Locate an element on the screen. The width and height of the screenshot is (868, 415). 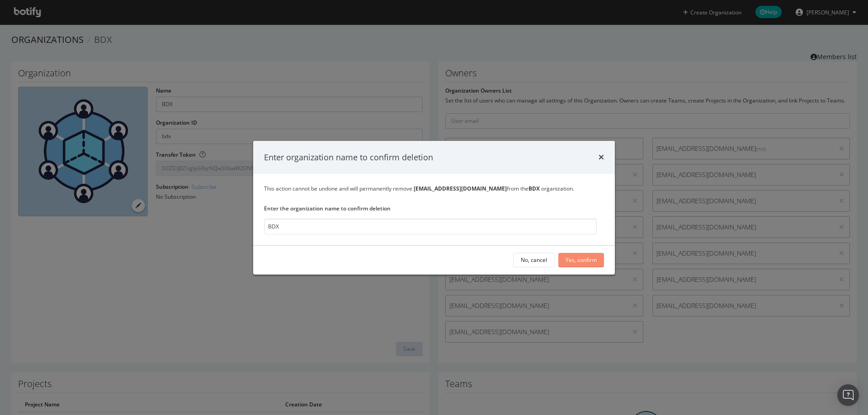
label: Enter the organization name to confirm deletion is located at coordinates (431, 209).